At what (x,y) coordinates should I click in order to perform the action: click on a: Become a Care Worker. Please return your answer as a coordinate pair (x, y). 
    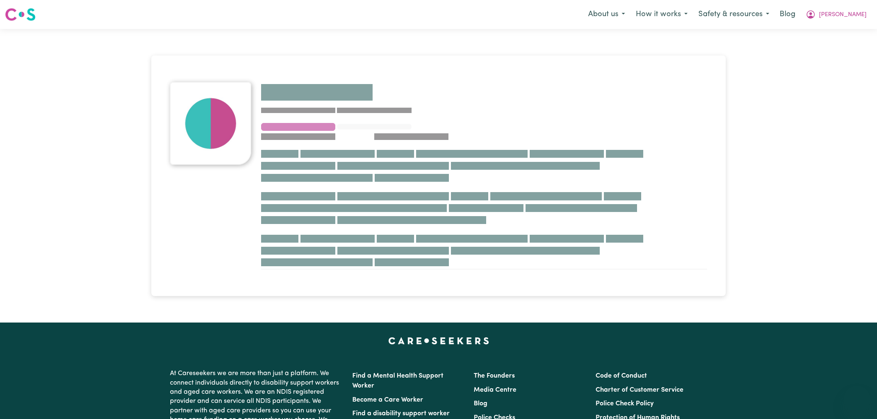
    Looking at the image, I should click on (387, 400).